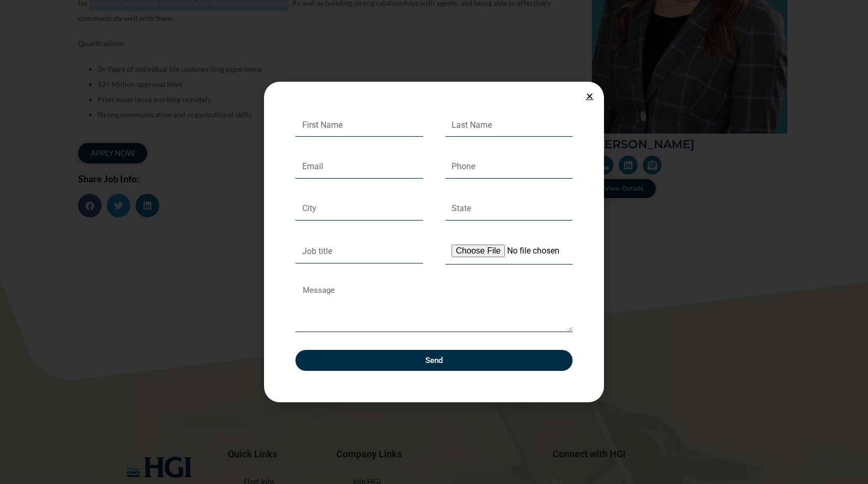 The image size is (868, 484). What do you see at coordinates (509, 126) in the screenshot?
I see `input: Last Name` at bounding box center [509, 126].